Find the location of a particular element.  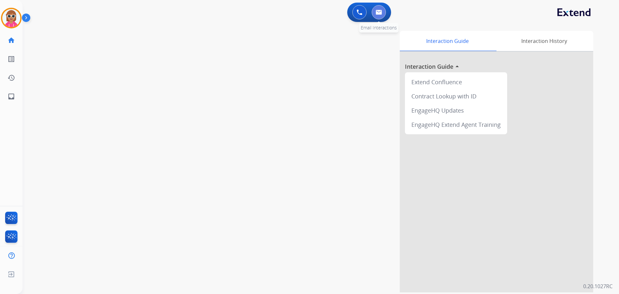

div: EngageHQ Updates is located at coordinates (456, 110).